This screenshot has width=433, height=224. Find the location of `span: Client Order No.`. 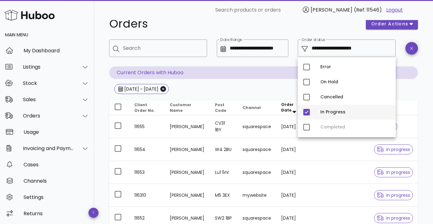

span: Client Order No. is located at coordinates (145, 108).